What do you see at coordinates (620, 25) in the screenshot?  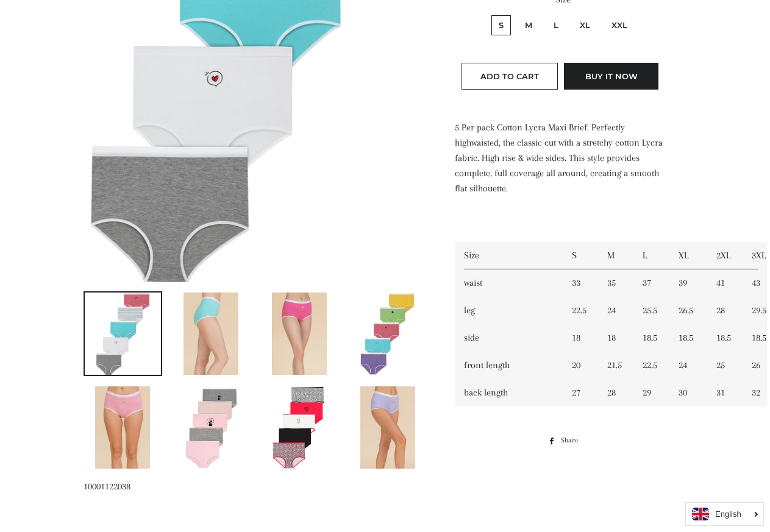 I see `label: XXL` at bounding box center [620, 25].